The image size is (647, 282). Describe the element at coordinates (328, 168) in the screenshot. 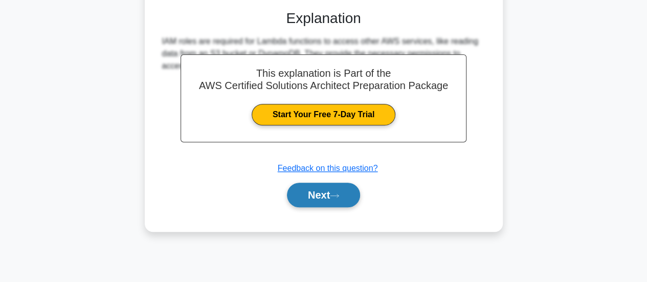

I see `a: Feedback on this question?` at that location.